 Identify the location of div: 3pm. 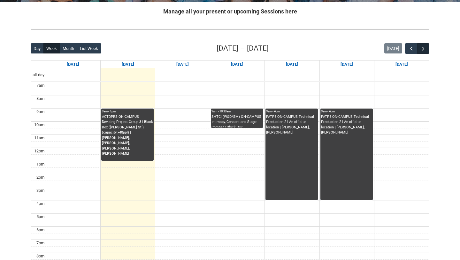
(40, 190).